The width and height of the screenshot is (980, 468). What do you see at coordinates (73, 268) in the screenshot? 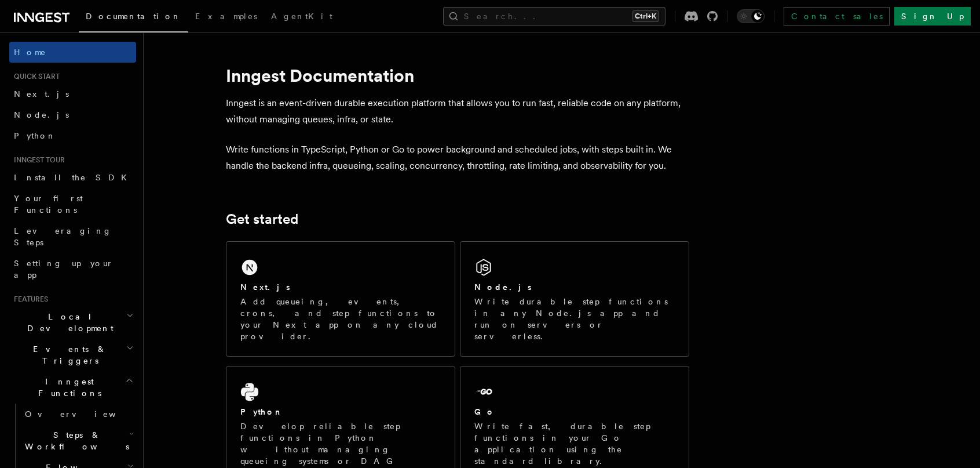
I see `a: Setting up your app` at bounding box center [73, 268].